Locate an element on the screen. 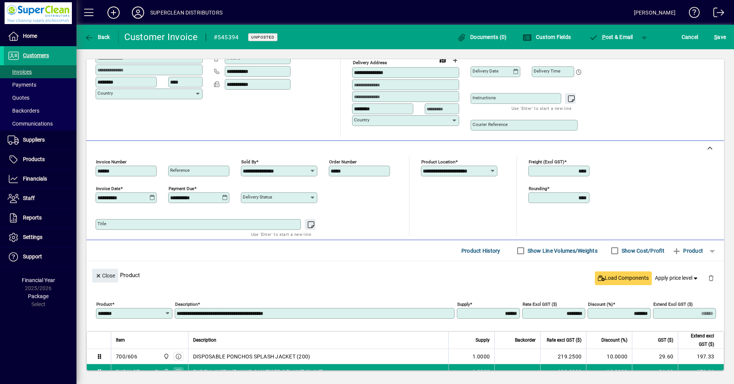  span: Close is located at coordinates (105, 276).